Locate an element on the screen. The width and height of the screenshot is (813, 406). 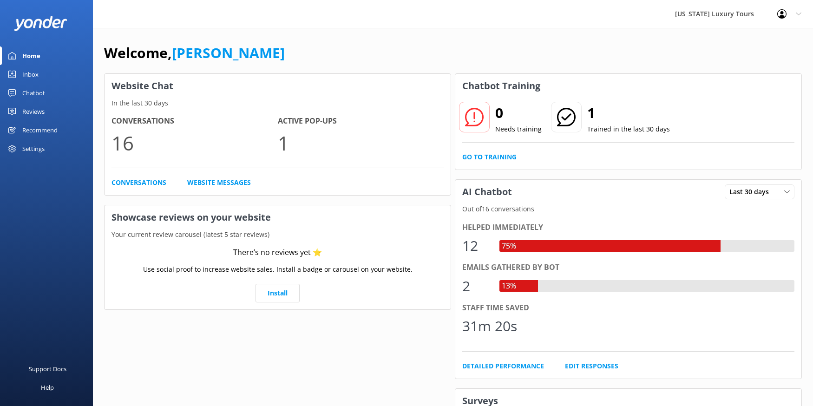
a: Edit Responses is located at coordinates (591, 366).